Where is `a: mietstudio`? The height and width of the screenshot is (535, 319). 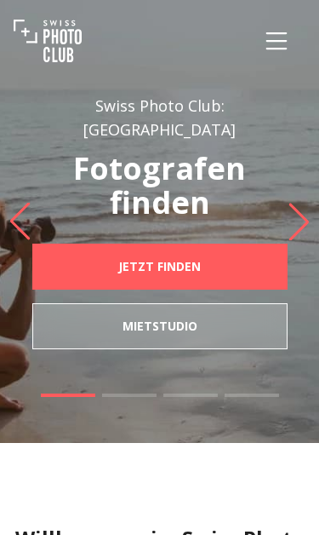 a: mietstudio is located at coordinates (160, 326).